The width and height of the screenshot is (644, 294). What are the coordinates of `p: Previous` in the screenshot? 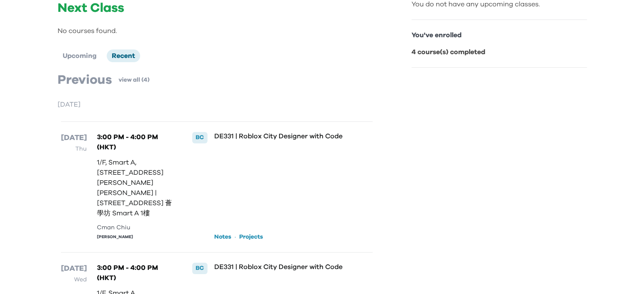 It's located at (85, 80).